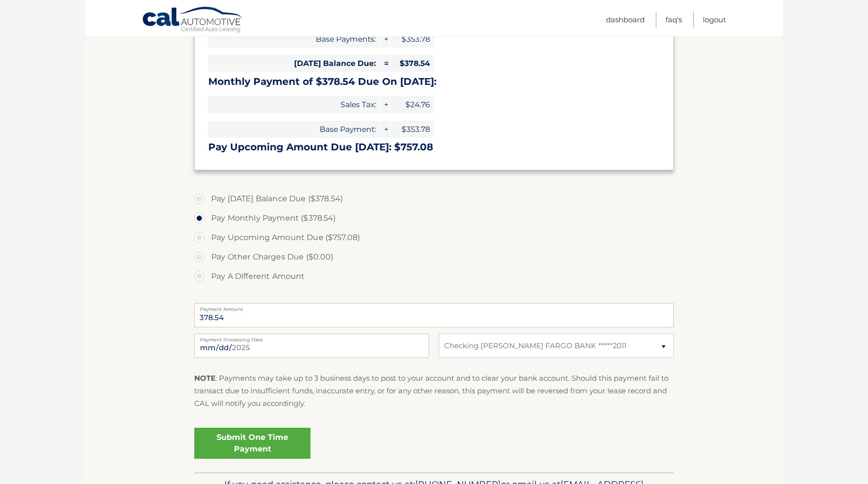 Image resolution: width=868 pixels, height=484 pixels. I want to click on label: Payment Amount, so click(434, 307).